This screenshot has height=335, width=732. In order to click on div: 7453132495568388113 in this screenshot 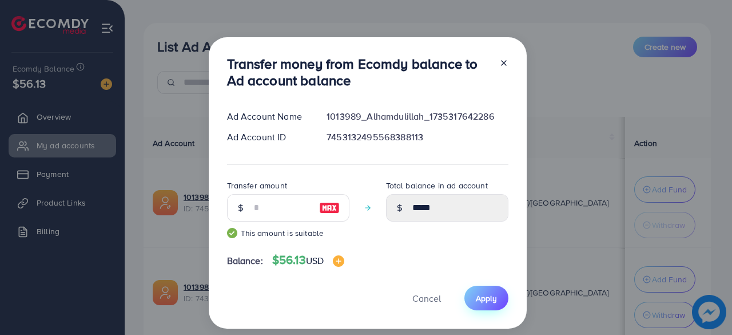, I will do `click(417, 137)`.